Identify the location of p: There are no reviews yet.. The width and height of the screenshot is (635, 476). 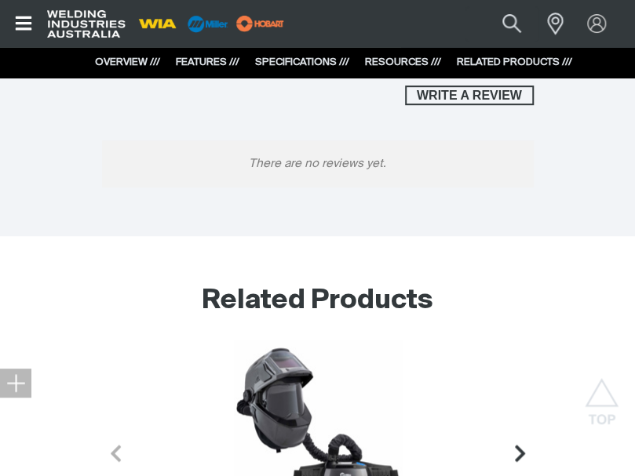
(318, 164).